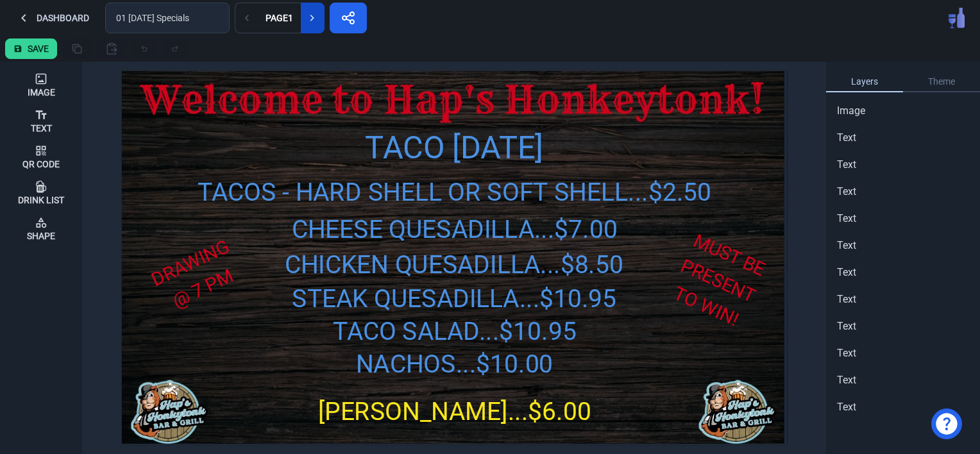 The image size is (980, 454). What do you see at coordinates (41, 92) in the screenshot?
I see `div: Image` at bounding box center [41, 92].